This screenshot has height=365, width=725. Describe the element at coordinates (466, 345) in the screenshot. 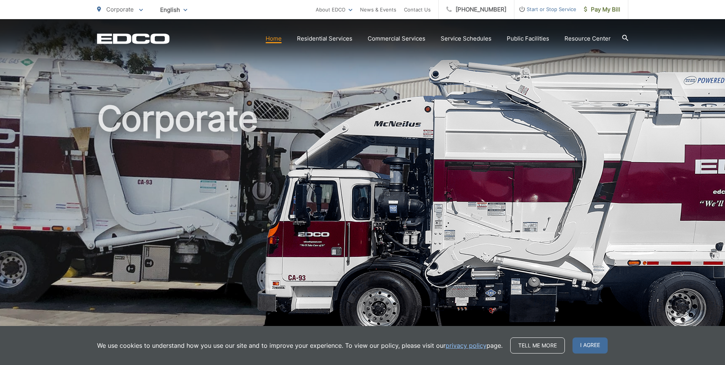

I see `a: privacy policy` at that location.